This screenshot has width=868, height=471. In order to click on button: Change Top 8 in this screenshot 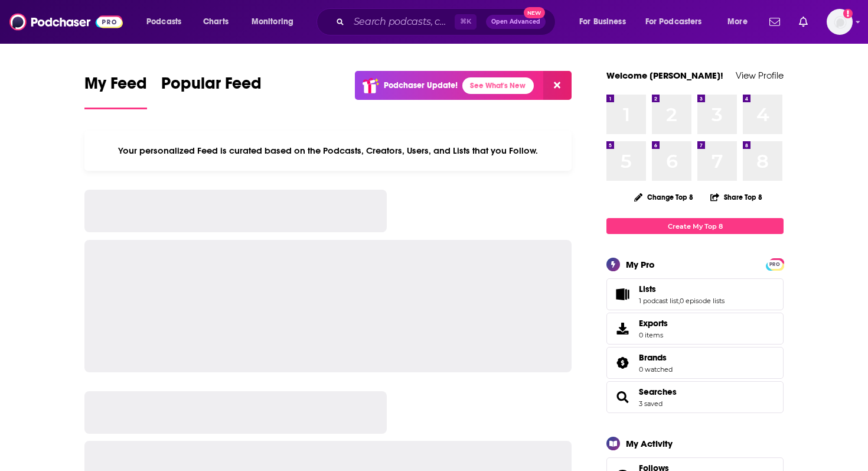, I will do `click(664, 196)`.